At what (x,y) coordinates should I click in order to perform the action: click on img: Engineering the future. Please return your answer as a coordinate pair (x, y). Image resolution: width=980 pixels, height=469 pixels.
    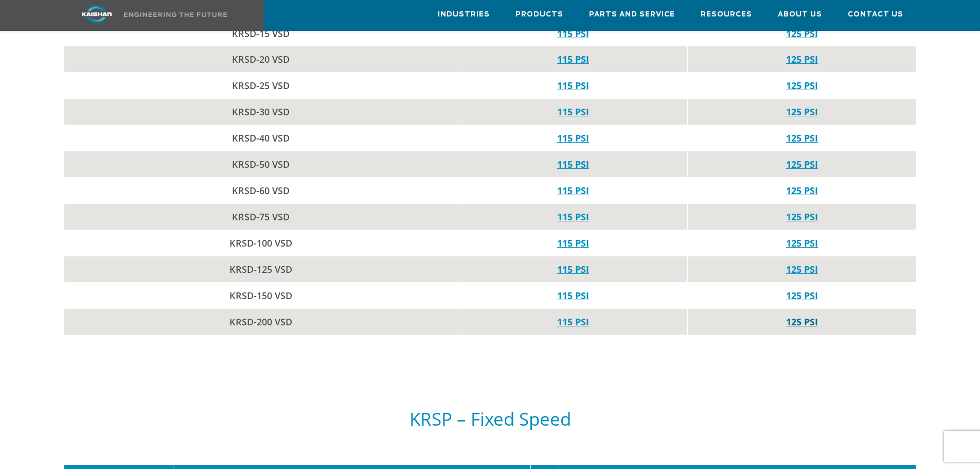
    Looking at the image, I should click on (175, 15).